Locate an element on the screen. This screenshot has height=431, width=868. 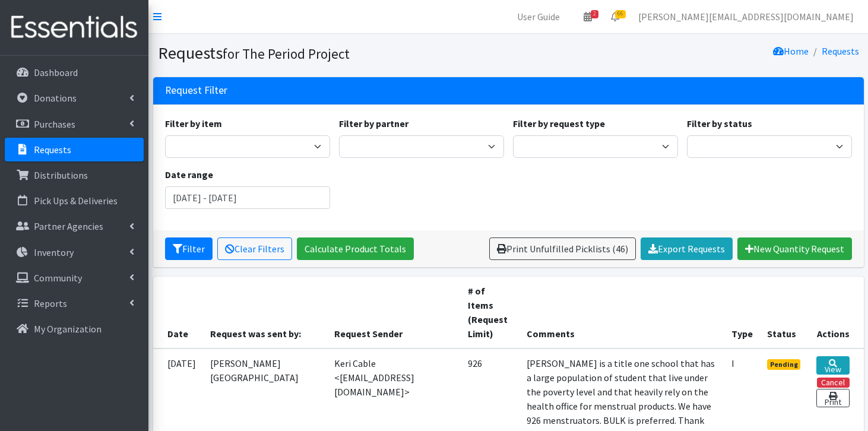
a: 66 is located at coordinates (615, 17).